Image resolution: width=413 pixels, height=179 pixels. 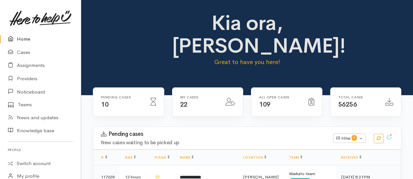 What do you see at coordinates (354, 138) in the screenshot?
I see `span: 0` at bounding box center [354, 138].